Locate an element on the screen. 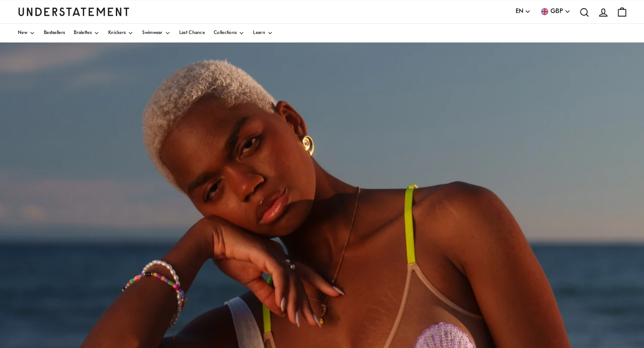 This screenshot has width=644, height=348. button: GBP is located at coordinates (555, 12).